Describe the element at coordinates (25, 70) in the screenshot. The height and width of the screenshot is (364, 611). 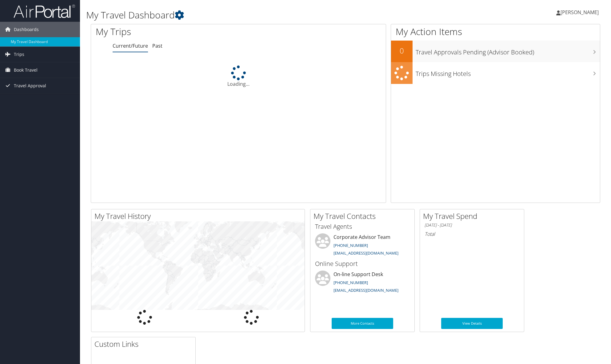
I see `span: Book Travel` at that location.